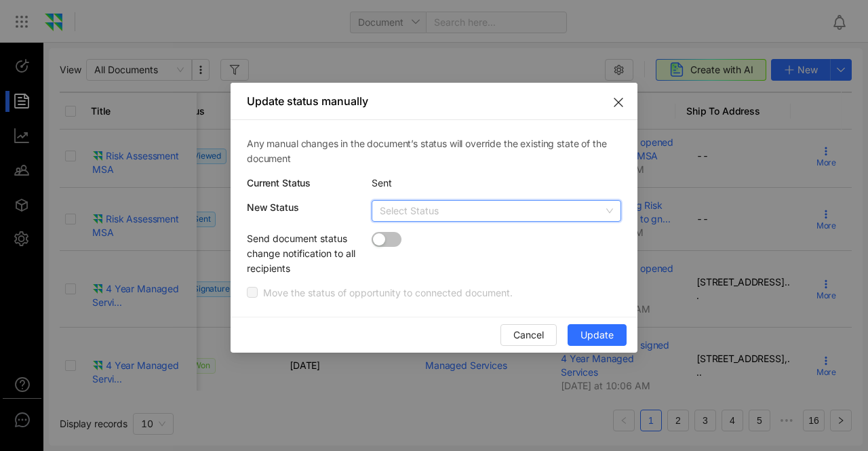 The image size is (868, 451). What do you see at coordinates (619, 102) in the screenshot?
I see `button: Close` at bounding box center [619, 102].